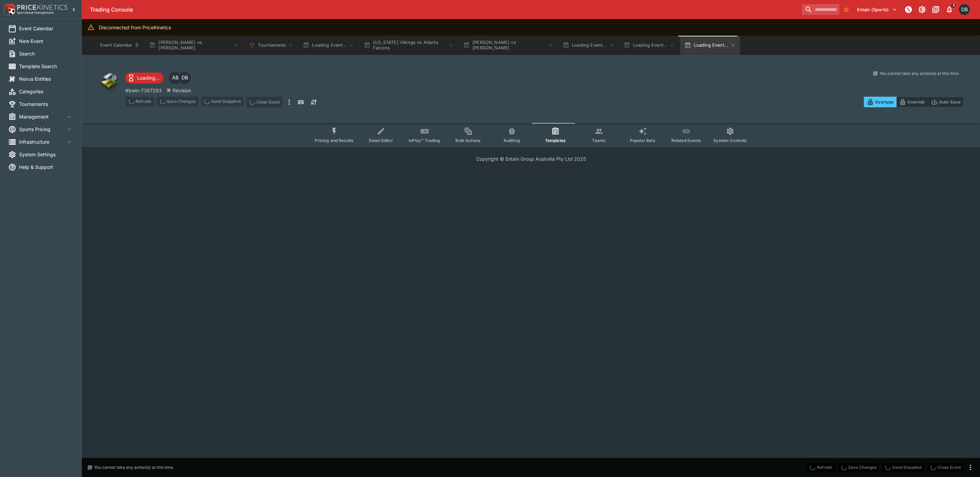 The image size is (980, 477). Describe the element at coordinates (880, 101) in the screenshot. I see `button: Overtype` at that location.